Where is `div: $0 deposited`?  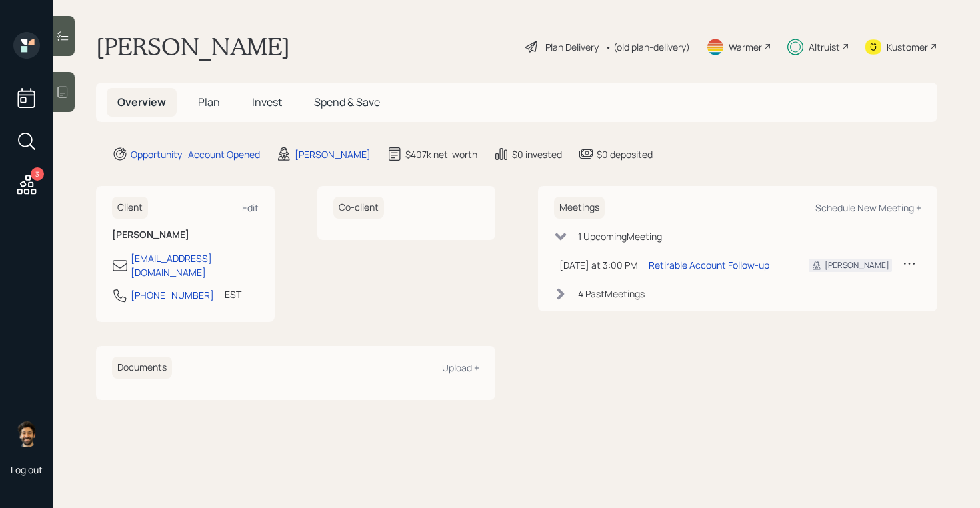 div: $0 deposited is located at coordinates (624, 154).